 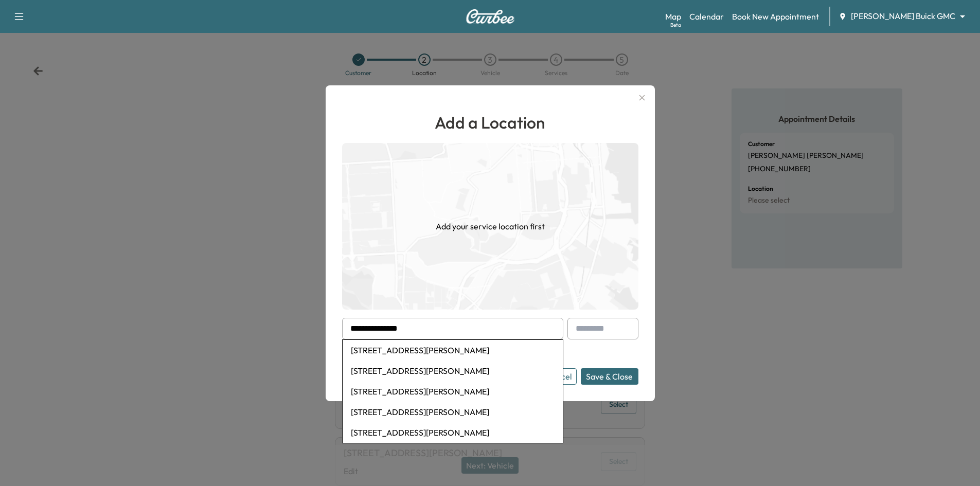 What do you see at coordinates (610, 376) in the screenshot?
I see `button: Save & Close` at bounding box center [610, 376].